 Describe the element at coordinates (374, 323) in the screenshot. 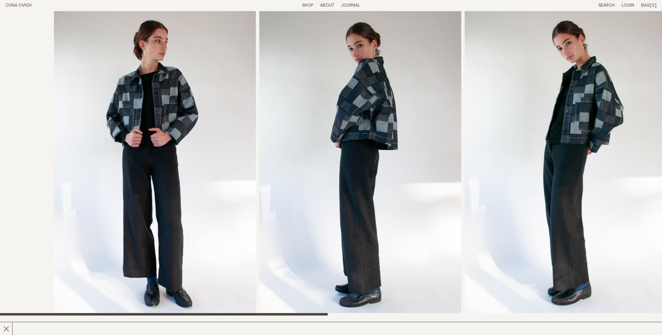

I see `span: $569.25` at that location.